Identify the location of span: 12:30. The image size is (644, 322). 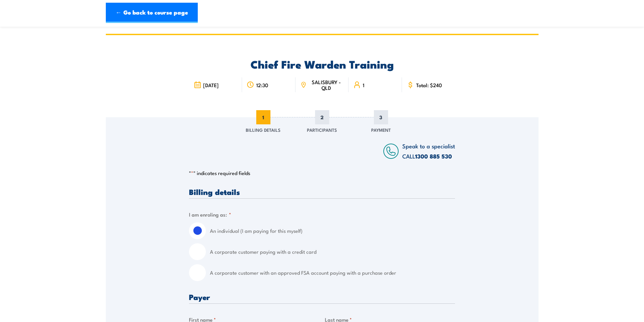
(262, 85).